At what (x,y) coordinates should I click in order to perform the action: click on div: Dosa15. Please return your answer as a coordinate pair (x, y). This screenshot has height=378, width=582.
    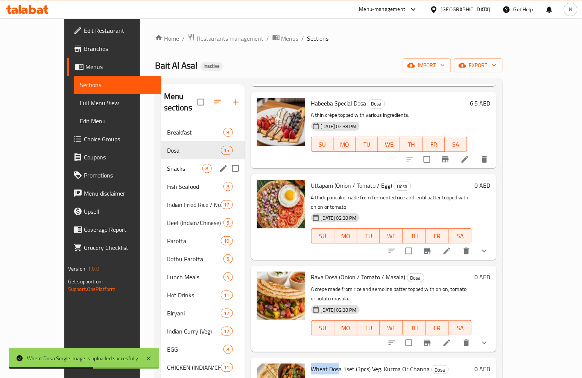
    Looking at the image, I should click on (203, 150).